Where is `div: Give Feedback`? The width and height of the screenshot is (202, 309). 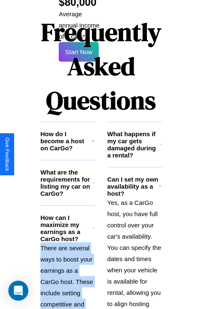
div: Give Feedback is located at coordinates (7, 154).